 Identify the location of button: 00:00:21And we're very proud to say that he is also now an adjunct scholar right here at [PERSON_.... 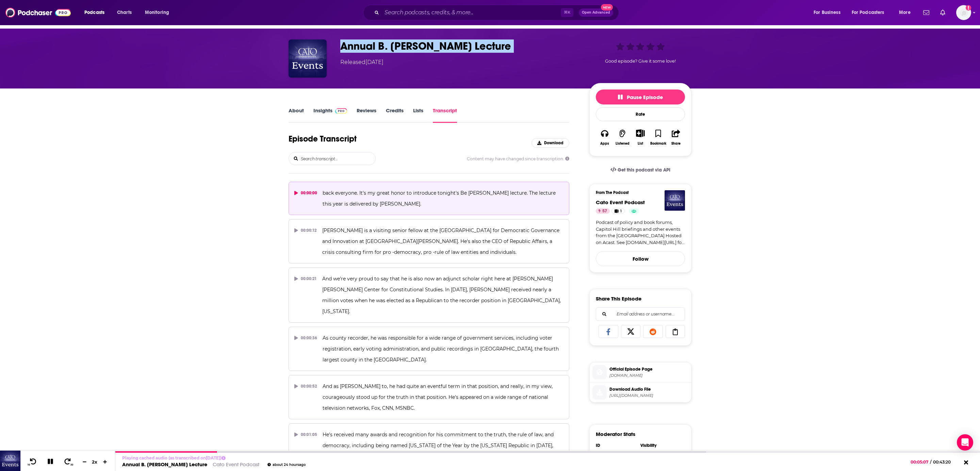
(429, 295).